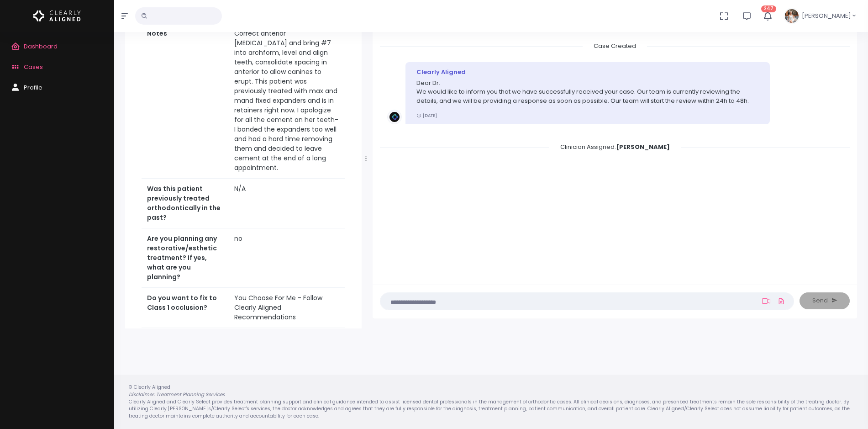  What do you see at coordinates (491, 401) in the screenshot?
I see `div: © Clearly Aligned Clearly Aligned and Clearly Select provides treatment planning support and clin...` at bounding box center [491, 401].